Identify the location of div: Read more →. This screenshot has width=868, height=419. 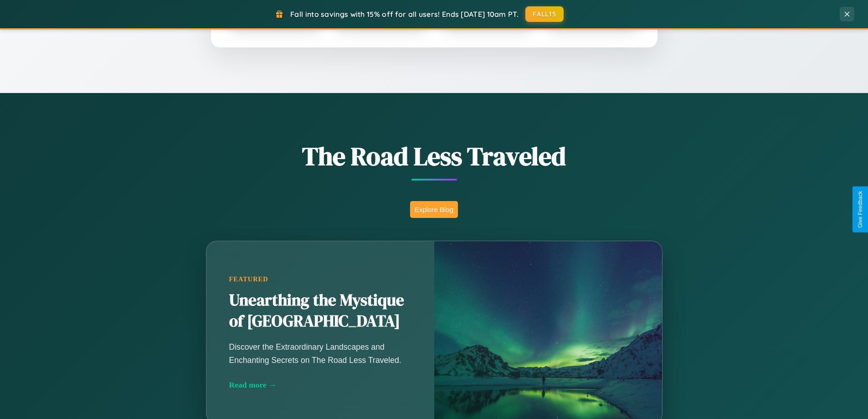
(321, 385).